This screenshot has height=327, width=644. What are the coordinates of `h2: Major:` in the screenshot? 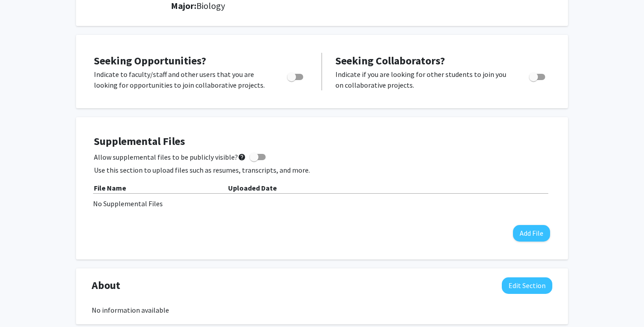 It's located at (362, 6).